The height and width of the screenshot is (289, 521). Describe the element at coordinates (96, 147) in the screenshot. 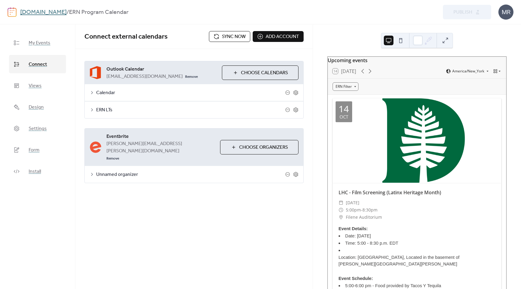

I see `img: eventbrite` at that location.